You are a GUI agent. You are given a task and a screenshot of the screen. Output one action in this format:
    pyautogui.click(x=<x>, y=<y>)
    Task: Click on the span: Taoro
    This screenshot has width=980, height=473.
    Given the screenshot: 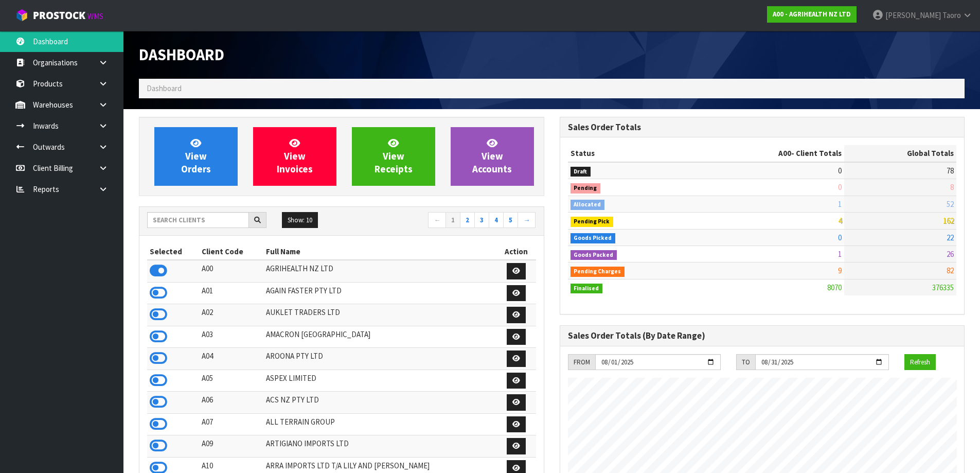 What is the action you would take?
    pyautogui.click(x=952, y=15)
    